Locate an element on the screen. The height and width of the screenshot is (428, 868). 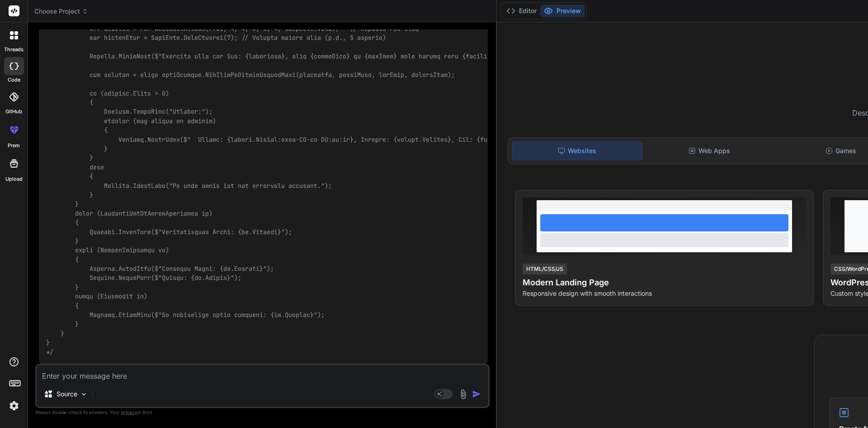
button: Preview is located at coordinates (563, 11).